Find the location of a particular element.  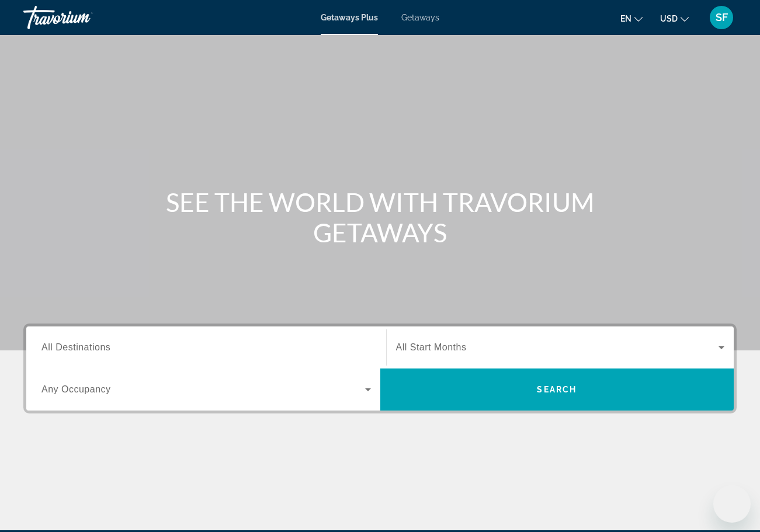

span: All Destinations is located at coordinates (76, 347).